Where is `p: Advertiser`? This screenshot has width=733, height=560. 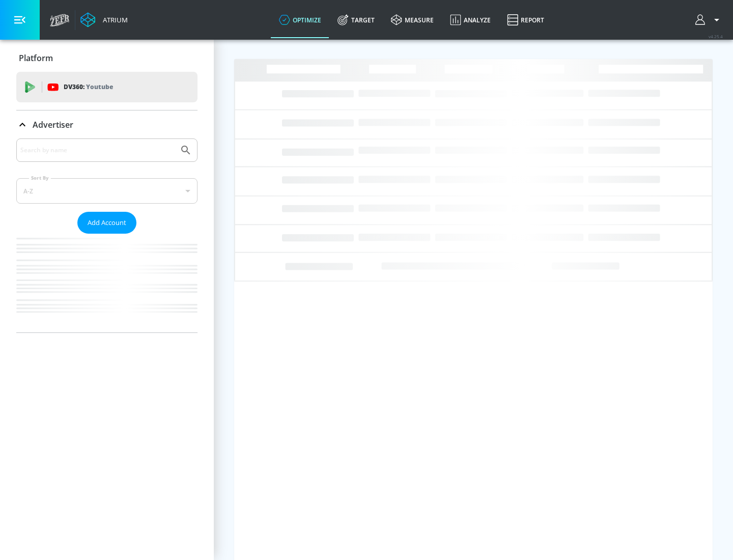
p: Advertiser is located at coordinates (52, 124).